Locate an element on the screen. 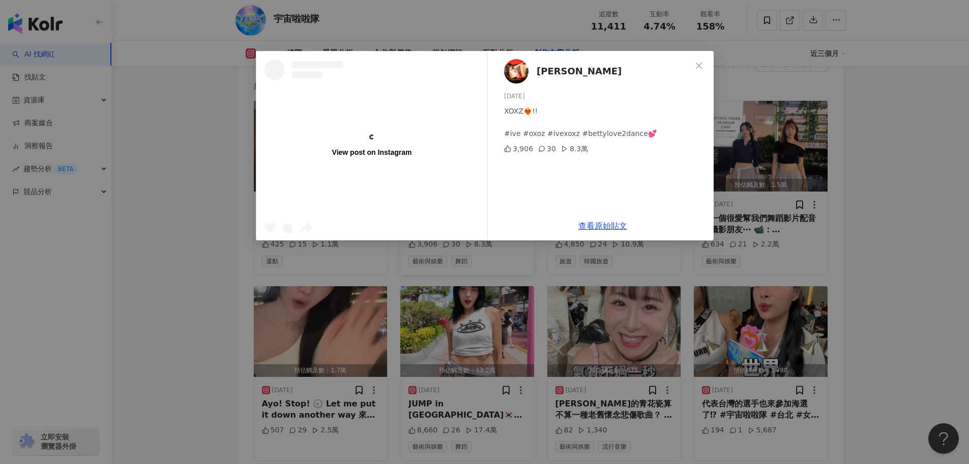 The height and width of the screenshot is (464, 969). a: View post on Instagram is located at coordinates (372, 146).